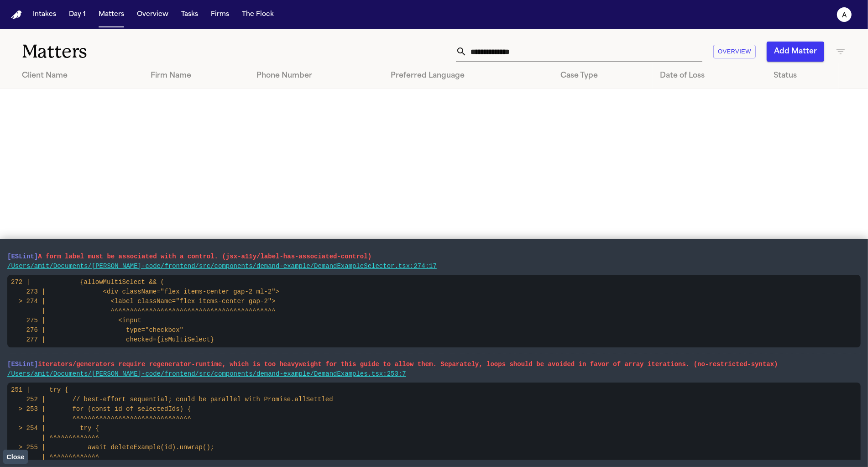  What do you see at coordinates (258, 15) in the screenshot?
I see `button: The Flock` at bounding box center [258, 15].